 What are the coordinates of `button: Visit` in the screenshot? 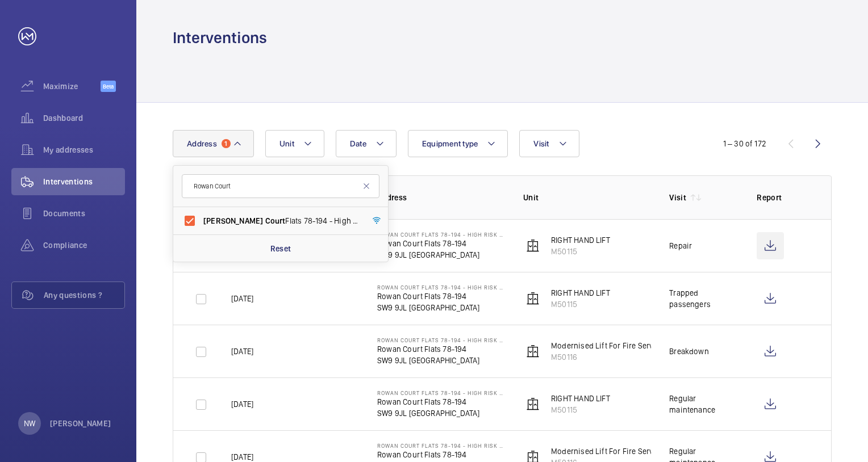 It's located at (549, 143).